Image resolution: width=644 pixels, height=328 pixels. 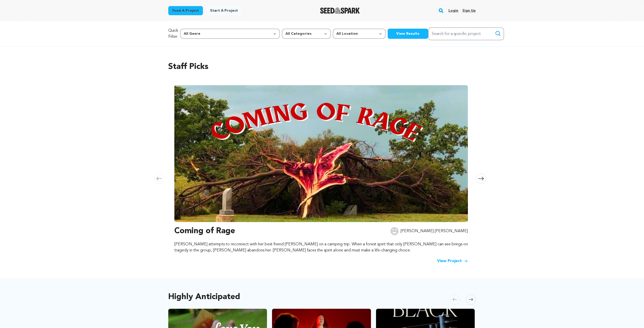 I want to click on a: Start a project, so click(x=224, y=11).